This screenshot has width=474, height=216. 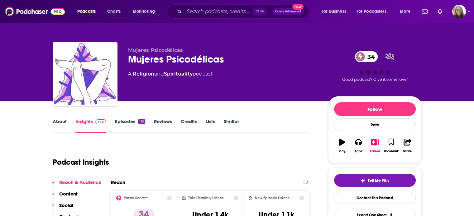 I want to click on a: Episodes129, so click(x=130, y=126).